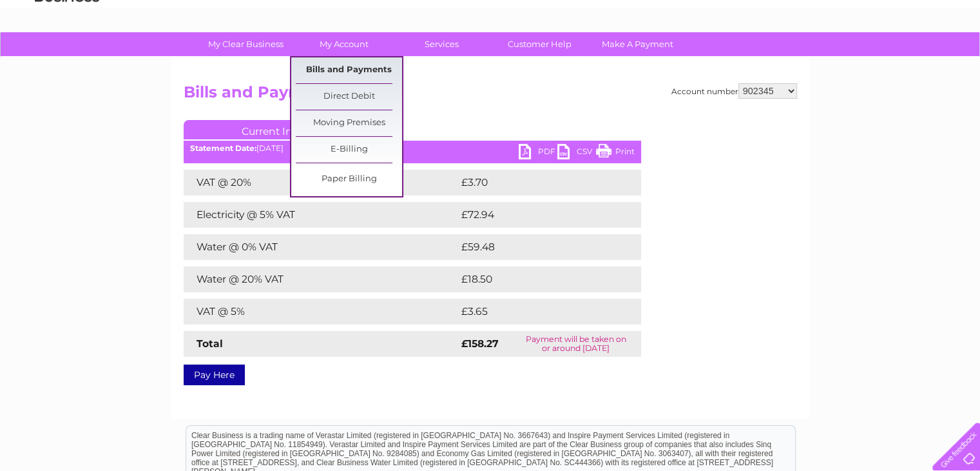 The image size is (980, 471). What do you see at coordinates (534, 311) in the screenshot?
I see `td: £3.65` at bounding box center [534, 311].